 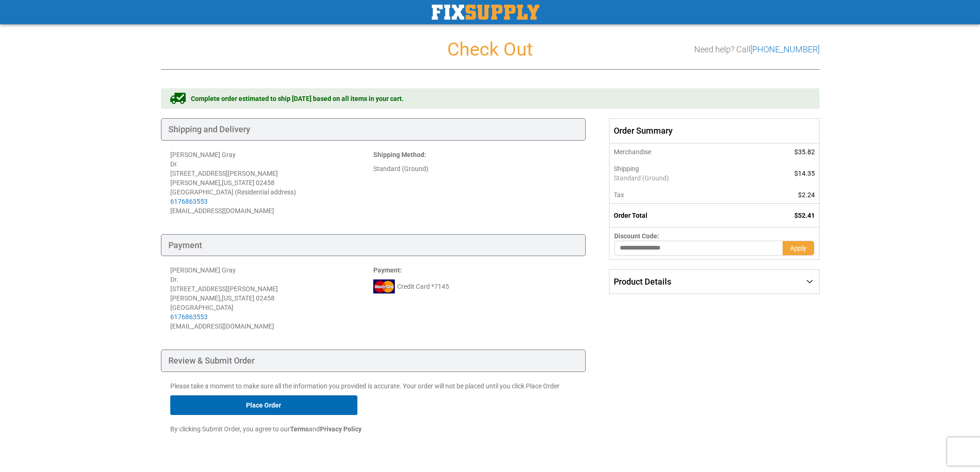 What do you see at coordinates (642, 282) in the screenshot?
I see `span: Product Details` at bounding box center [642, 282].